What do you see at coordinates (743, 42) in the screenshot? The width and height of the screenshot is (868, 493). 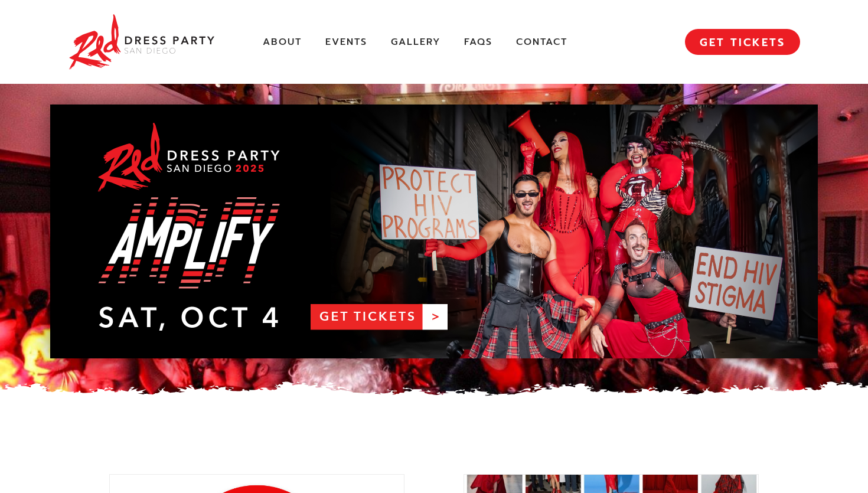 I see `a: GET TICKETS` at bounding box center [743, 42].